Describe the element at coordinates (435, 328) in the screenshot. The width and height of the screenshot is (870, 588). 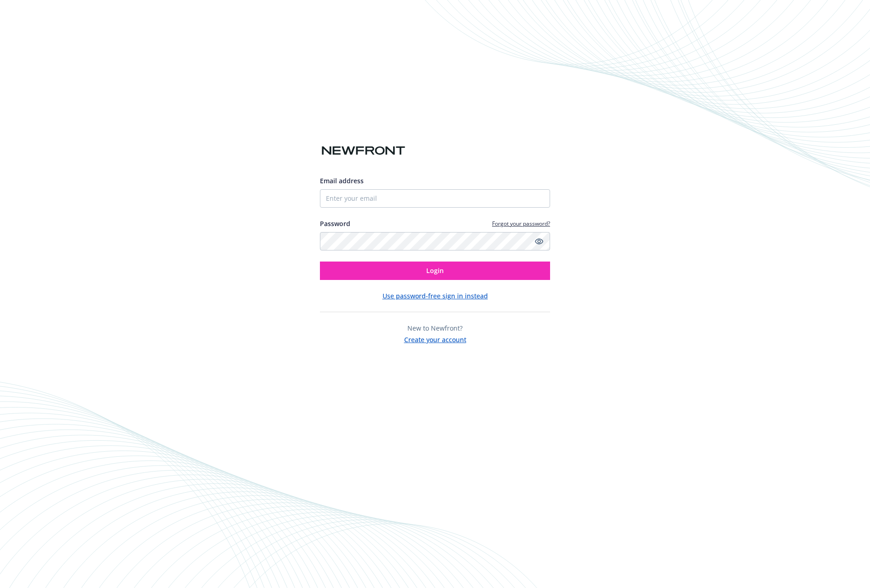
I see `span: New to Newfront?` at that location.